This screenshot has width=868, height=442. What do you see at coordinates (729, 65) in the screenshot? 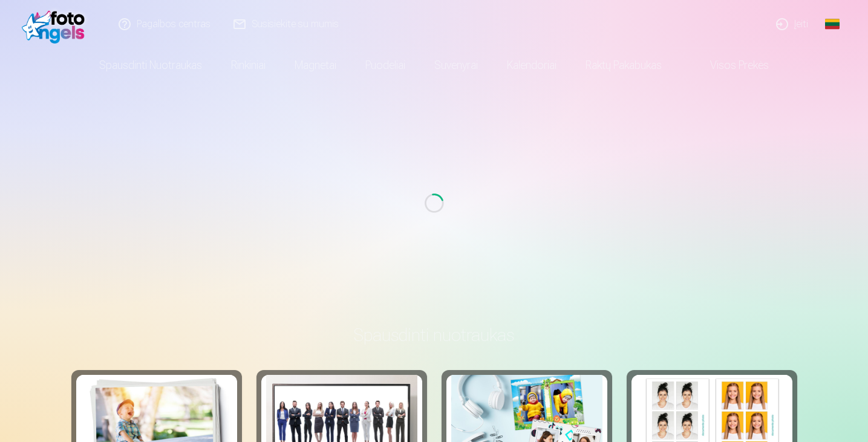
I see `a: Visos prekės` at bounding box center [729, 65].